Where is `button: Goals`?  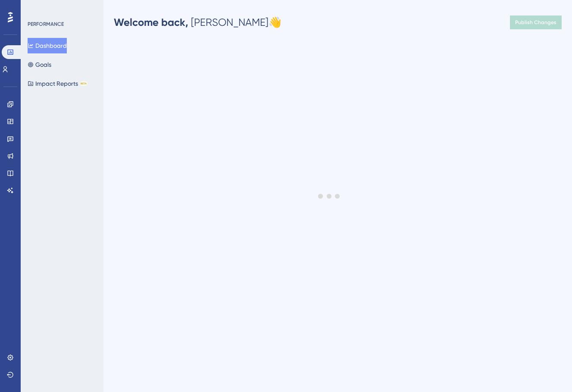
button: Goals is located at coordinates (39, 65).